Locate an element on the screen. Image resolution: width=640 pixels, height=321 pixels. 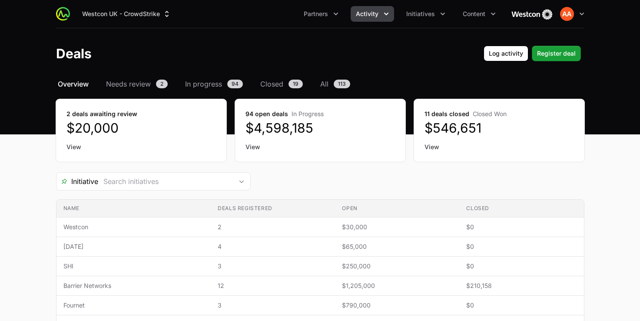
dd: $20,000 is located at coordinates (141, 128).